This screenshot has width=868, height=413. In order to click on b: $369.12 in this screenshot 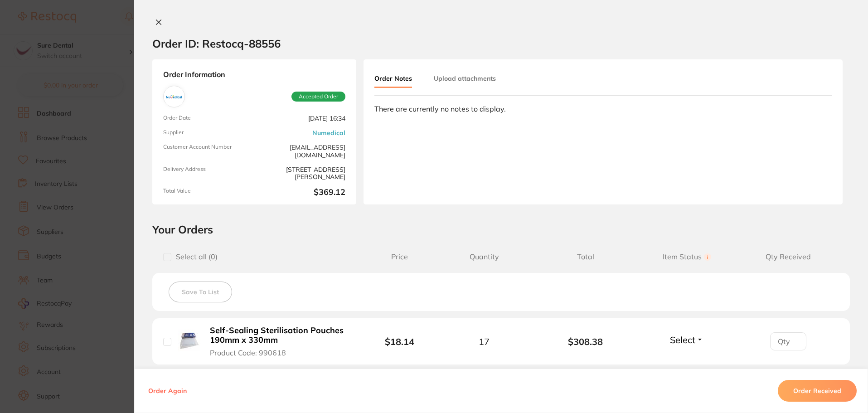, I will do `click(301, 192)`.